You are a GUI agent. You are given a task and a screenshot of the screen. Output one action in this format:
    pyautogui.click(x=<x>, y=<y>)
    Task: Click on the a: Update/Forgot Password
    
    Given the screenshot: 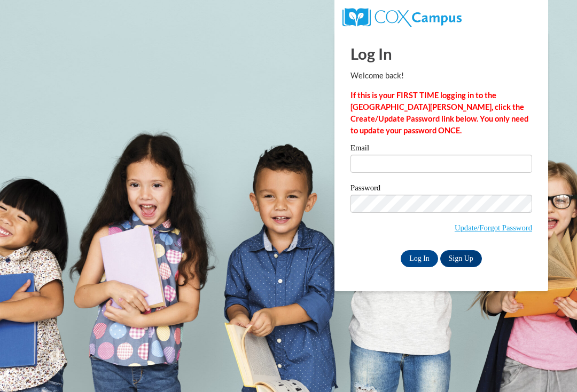 What is the action you would take?
    pyautogui.click(x=493, y=228)
    